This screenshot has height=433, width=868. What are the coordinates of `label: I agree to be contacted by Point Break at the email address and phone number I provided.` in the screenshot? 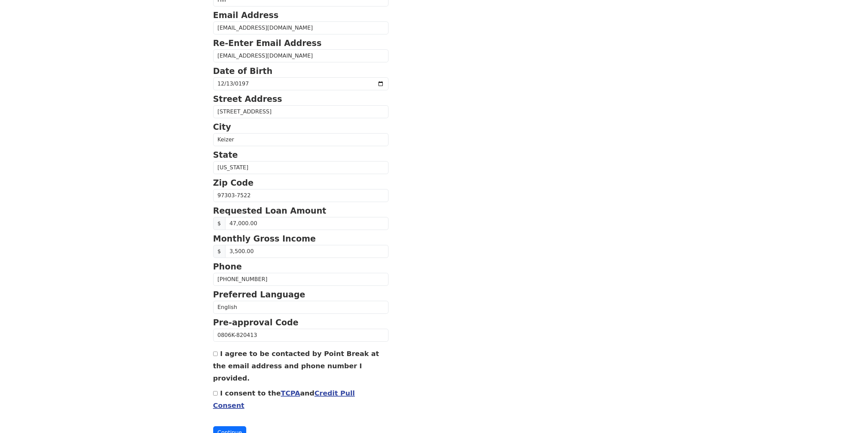 It's located at (296, 366).